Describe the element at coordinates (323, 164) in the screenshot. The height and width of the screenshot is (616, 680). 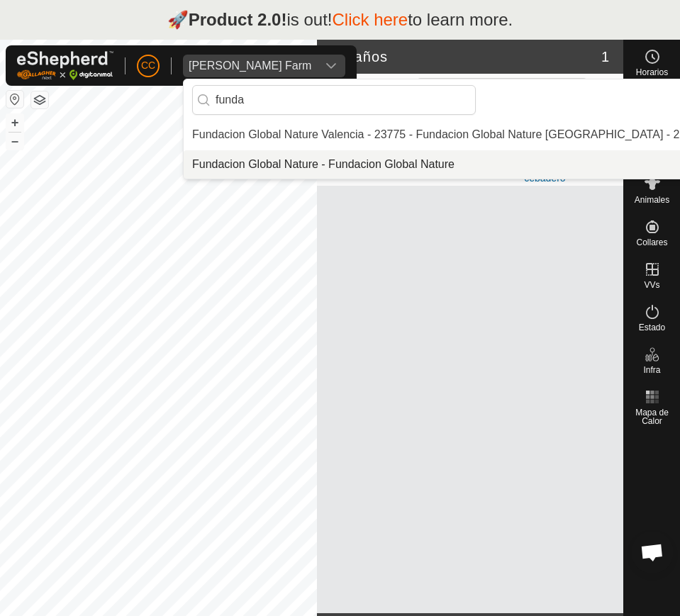
I see `div: Fundacion Global Nature - Fundacion Global Nature` at that location.